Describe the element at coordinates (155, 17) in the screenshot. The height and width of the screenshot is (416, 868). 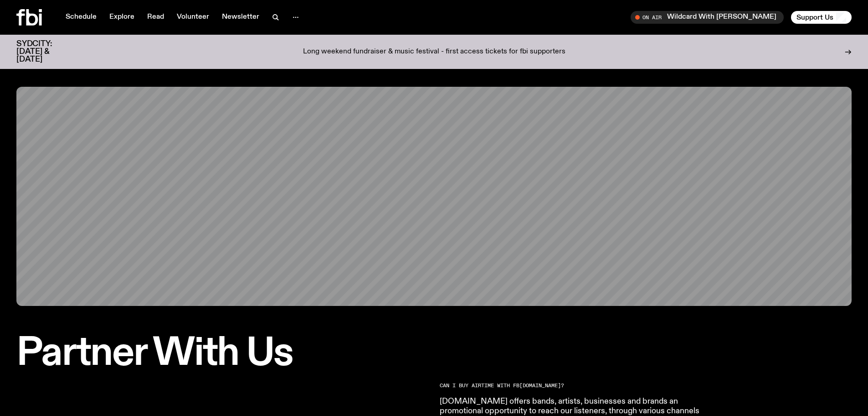
I see `a: Read` at that location.